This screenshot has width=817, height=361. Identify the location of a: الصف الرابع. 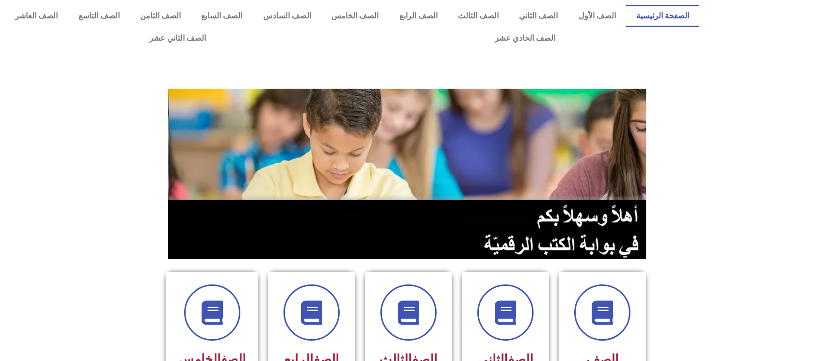
(418, 16).